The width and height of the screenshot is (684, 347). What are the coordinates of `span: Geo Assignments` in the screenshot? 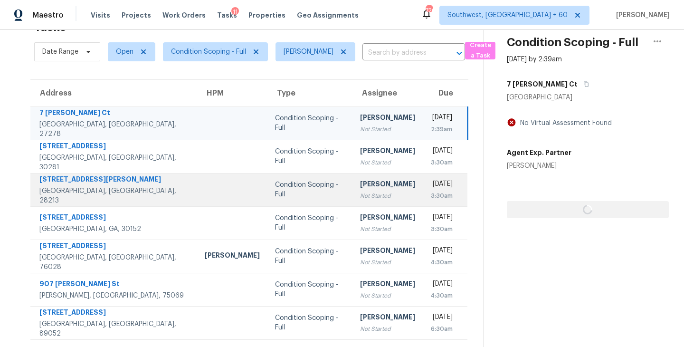 It's located at (328, 15).